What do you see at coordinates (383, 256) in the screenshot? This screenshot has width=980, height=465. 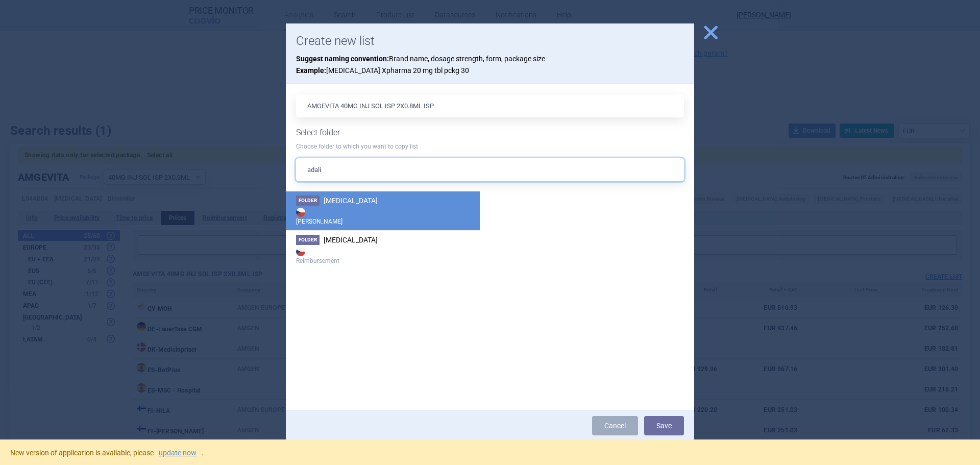 I see `strong: Reimbursement` at bounding box center [383, 256].